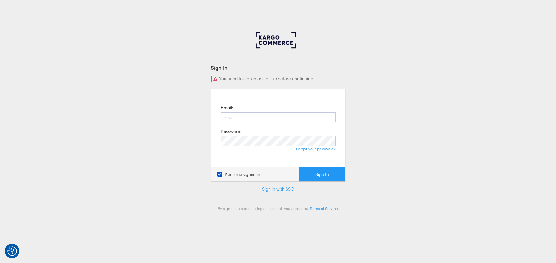 The width and height of the screenshot is (556, 263). I want to click on div: Sign In, so click(278, 67).